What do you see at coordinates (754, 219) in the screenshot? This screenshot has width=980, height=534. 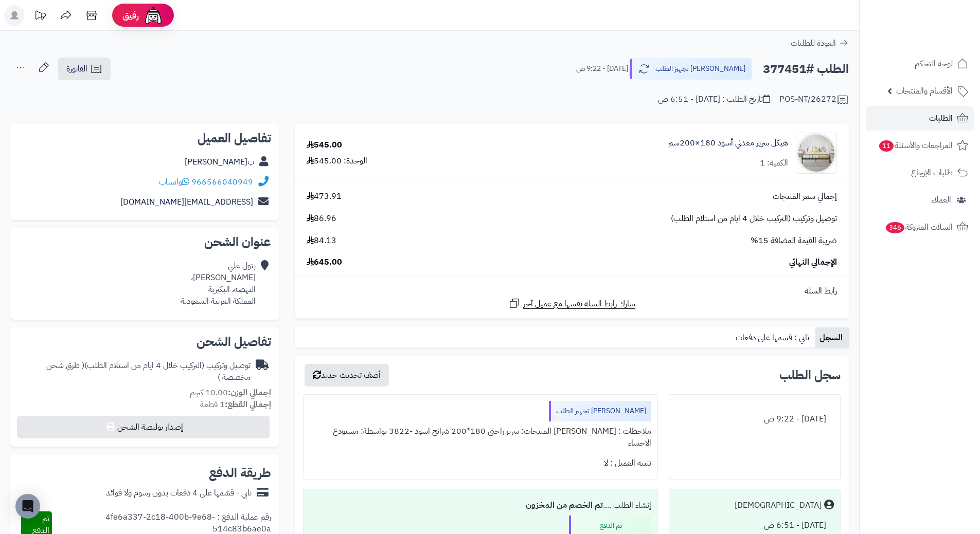 I see `span: توصيل وتركيب (التركيب خلال 4 ايام من استلام الطلب)` at bounding box center [754, 219].